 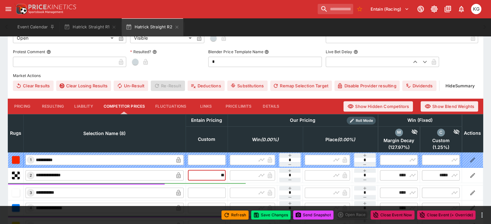 I want to click on div: Visible, so click(x=162, y=38).